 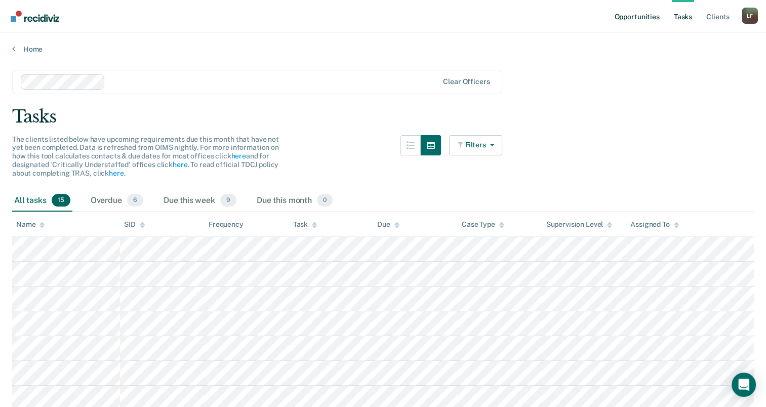 What do you see at coordinates (305, 224) in the screenshot?
I see `div: Task` at bounding box center [305, 224].